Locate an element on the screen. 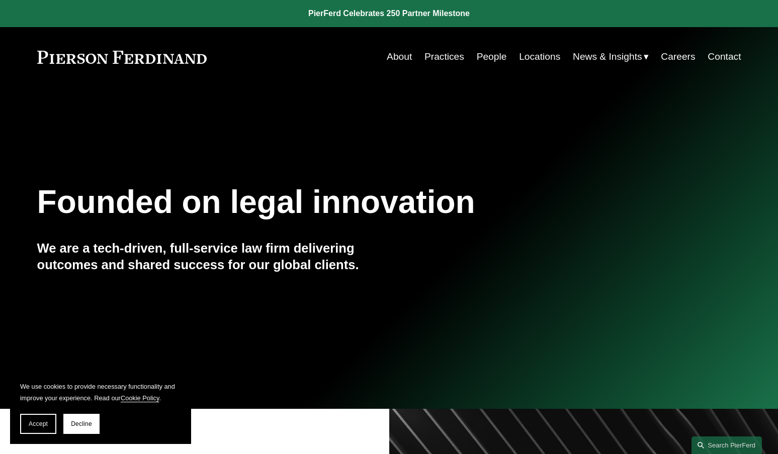 This screenshot has height=454, width=778. a: Search this site is located at coordinates (726, 445).